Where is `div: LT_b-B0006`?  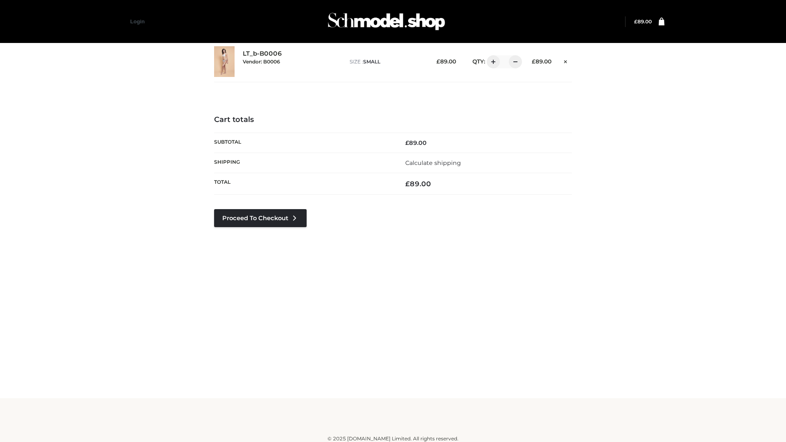 div: LT_b-B0006 is located at coordinates (292, 61).